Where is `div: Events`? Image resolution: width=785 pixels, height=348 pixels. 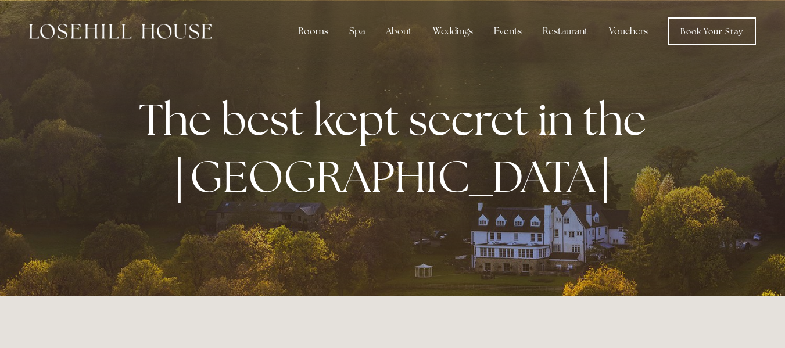 div: Events is located at coordinates (508, 31).